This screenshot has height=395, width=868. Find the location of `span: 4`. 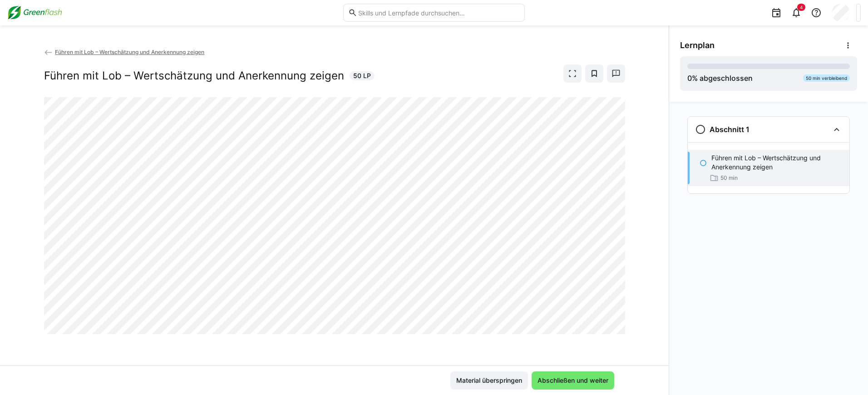

span: 4 is located at coordinates (802, 8).